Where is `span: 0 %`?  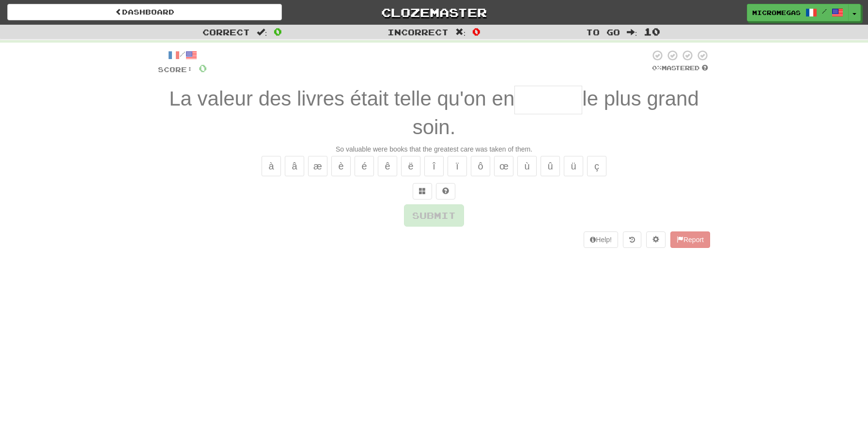
span: 0 % is located at coordinates (657, 68).